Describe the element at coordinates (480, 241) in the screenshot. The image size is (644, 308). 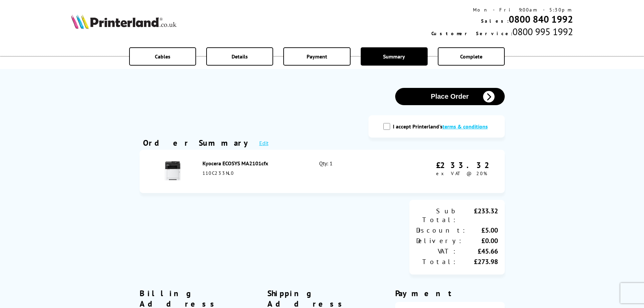
I see `div: £0.00` at that location.